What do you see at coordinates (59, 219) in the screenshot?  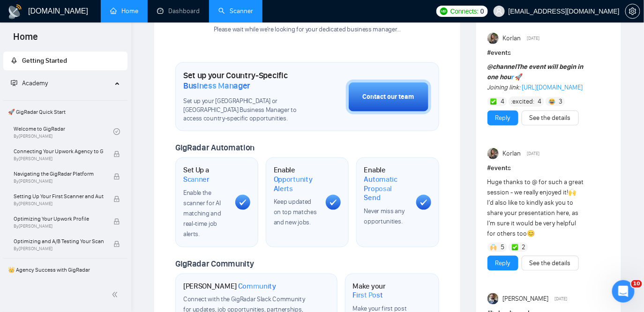 I see `span: Optimizing Your Upwork Profile` at bounding box center [59, 219].